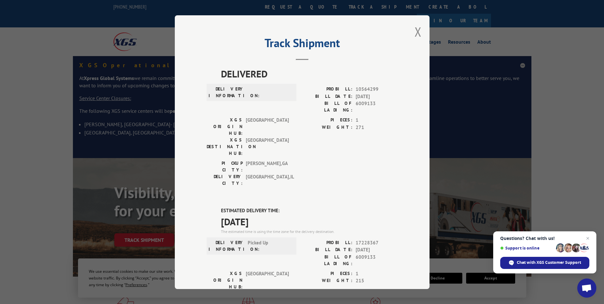  Describe the element at coordinates (224, 167) in the screenshot. I see `label: PICKUP CITY:` at that location.